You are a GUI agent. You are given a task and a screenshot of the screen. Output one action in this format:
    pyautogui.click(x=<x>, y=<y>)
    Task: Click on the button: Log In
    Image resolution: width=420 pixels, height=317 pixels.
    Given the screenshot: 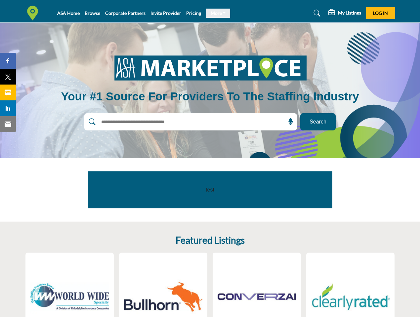 What is the action you would take?
    pyautogui.click(x=381, y=13)
    